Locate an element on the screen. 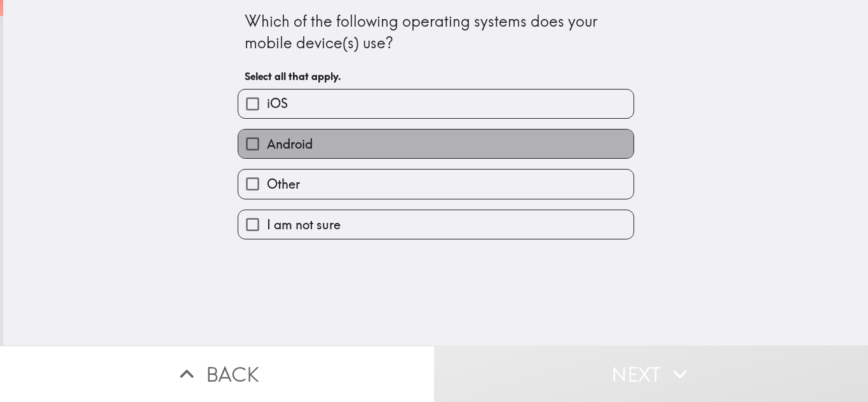 Image resolution: width=868 pixels, height=402 pixels. span: iOS is located at coordinates (278, 104).